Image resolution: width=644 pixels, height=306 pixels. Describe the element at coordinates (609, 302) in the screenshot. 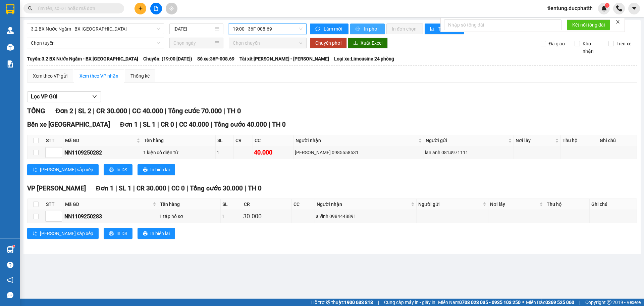

I see `span: copyright` at that location.